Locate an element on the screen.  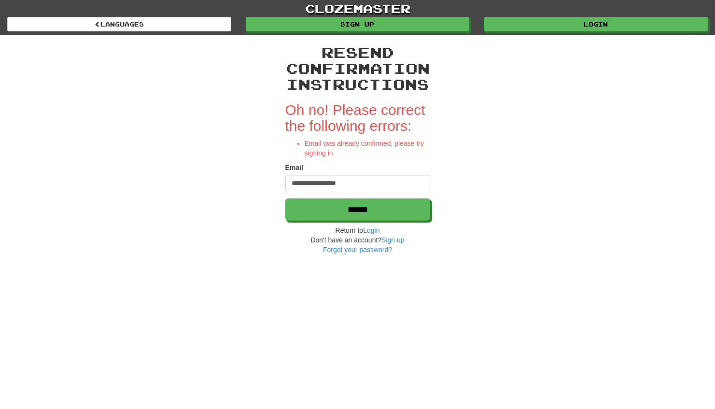
a: Forgot your password? is located at coordinates (357, 250).